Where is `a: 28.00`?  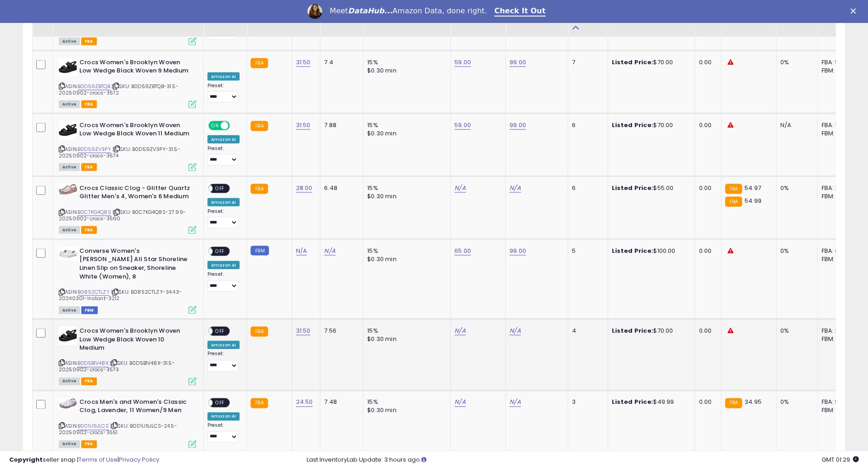 a: 28.00 is located at coordinates (304, 188).